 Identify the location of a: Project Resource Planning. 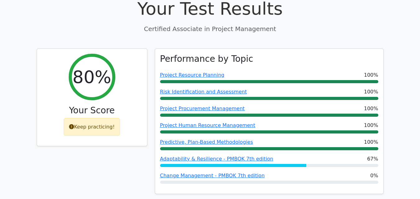
(192, 75).